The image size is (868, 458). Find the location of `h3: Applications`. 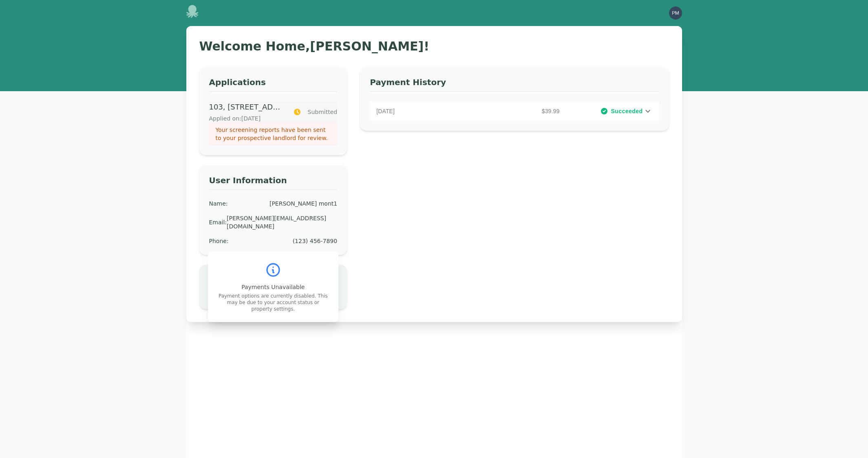

h3: Applications is located at coordinates (273, 84).